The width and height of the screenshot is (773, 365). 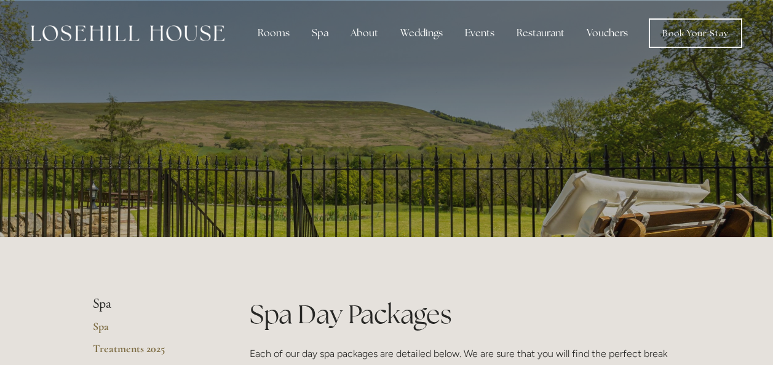 I want to click on div: Restaurant, so click(x=541, y=33).